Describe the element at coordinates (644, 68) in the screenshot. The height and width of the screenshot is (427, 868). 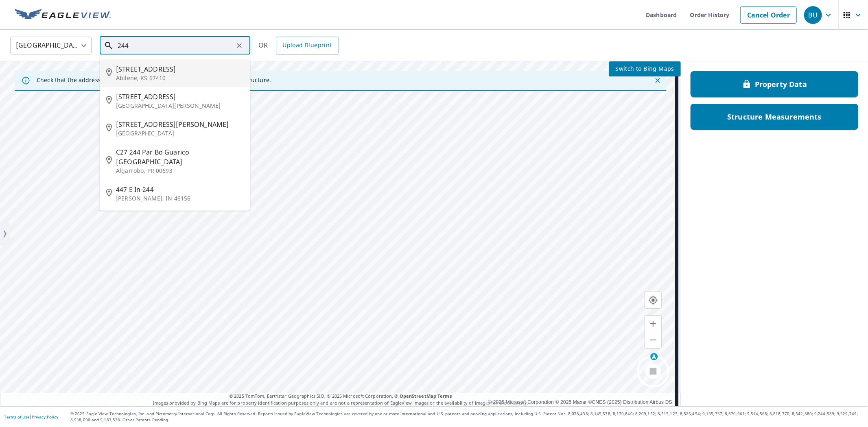
I see `span: Switch to Bing Maps` at that location.